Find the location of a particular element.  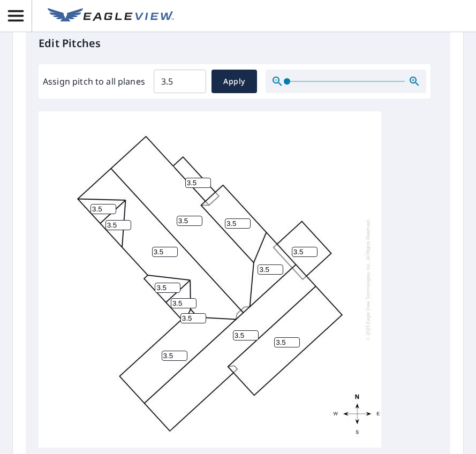

a: EV Logo is located at coordinates (111, 16).